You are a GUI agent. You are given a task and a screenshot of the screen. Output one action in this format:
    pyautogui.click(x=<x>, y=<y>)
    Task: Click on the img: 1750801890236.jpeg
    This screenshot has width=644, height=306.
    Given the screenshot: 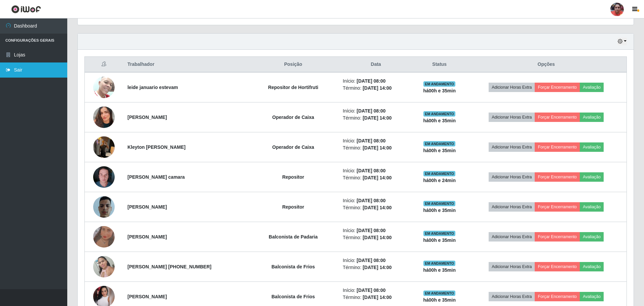 What is the action you would take?
    pyautogui.click(x=104, y=117)
    